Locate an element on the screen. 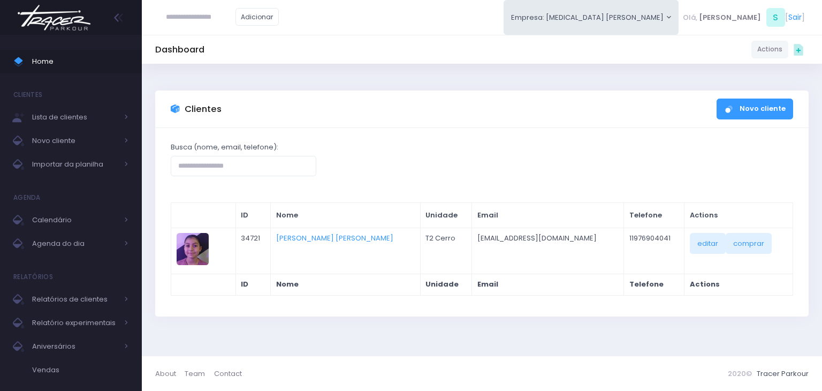  span: Vendas is located at coordinates (80, 370).